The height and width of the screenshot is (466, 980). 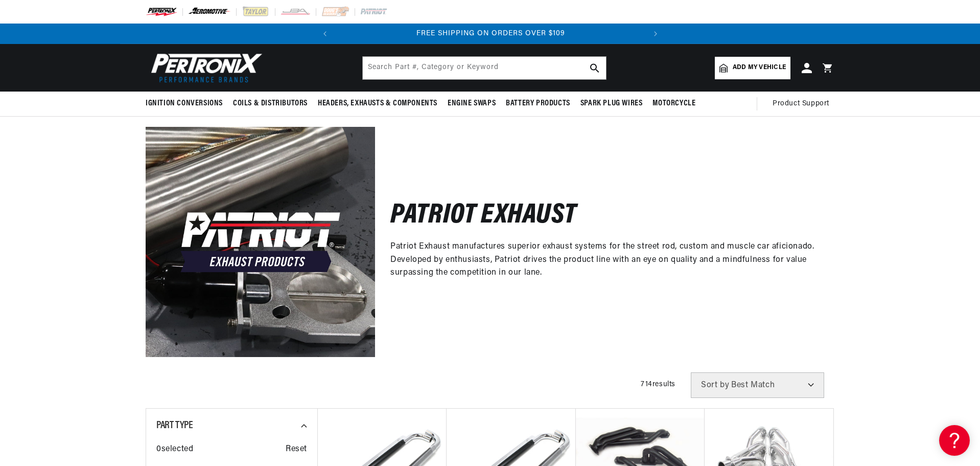 I want to click on span: Battery Products, so click(x=538, y=103).